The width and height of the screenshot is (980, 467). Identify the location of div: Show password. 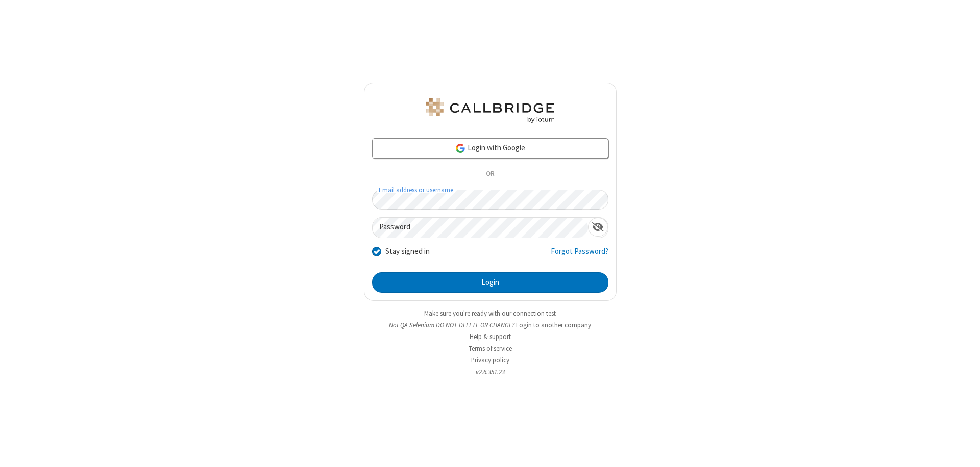
(598, 227).